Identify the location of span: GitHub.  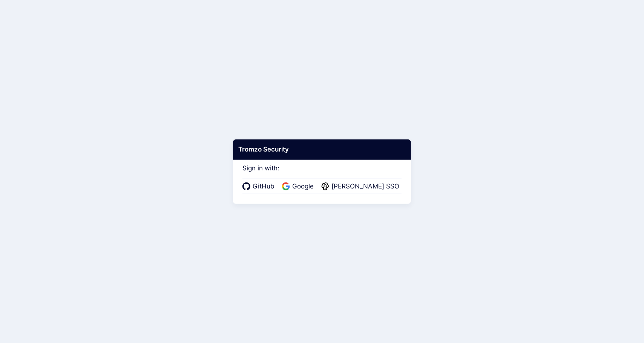
(263, 186).